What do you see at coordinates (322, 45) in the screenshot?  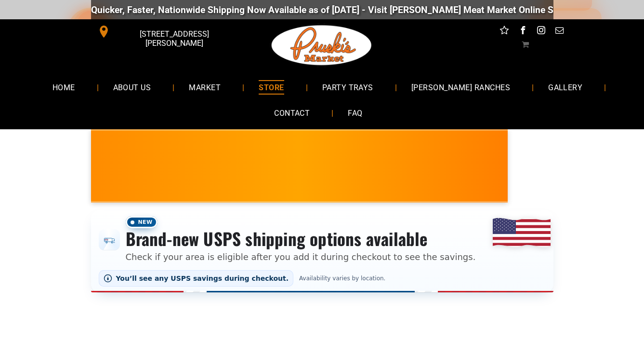 I see `img: Pruski-s+Market+HQ+Logo2-1920w.png` at bounding box center [322, 45].